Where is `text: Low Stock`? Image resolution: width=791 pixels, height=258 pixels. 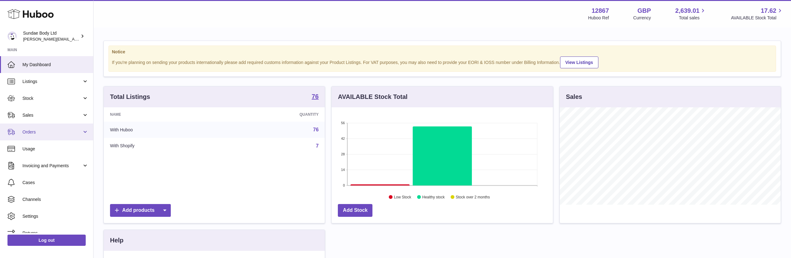
text: Low Stock is located at coordinates (402, 197).